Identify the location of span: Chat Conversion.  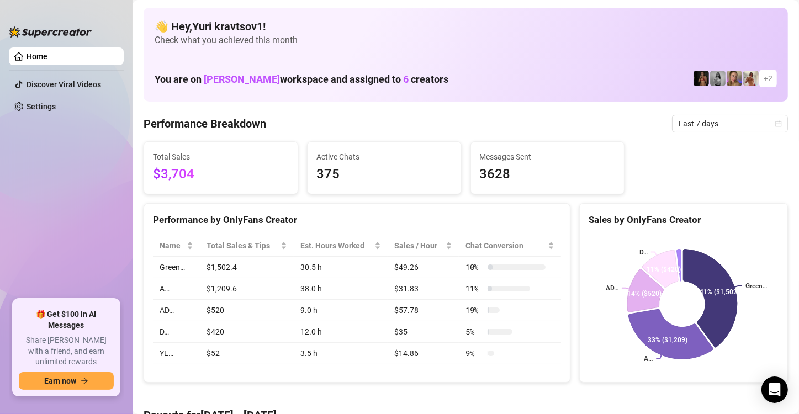
(505, 246).